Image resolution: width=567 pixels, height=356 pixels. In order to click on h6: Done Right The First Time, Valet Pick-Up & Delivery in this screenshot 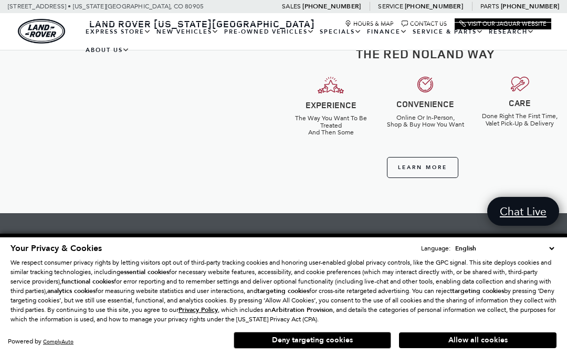, I will do `click(520, 120)`.